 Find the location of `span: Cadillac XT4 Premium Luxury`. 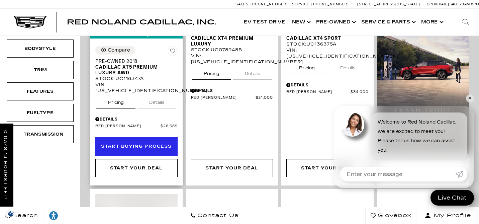

span: Cadillac XT4 Premium Luxury is located at coordinates (229, 41).